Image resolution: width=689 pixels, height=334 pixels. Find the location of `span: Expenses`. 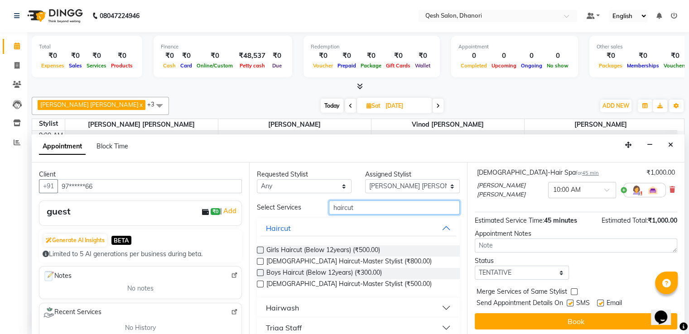

span: Expenses is located at coordinates (53, 66).